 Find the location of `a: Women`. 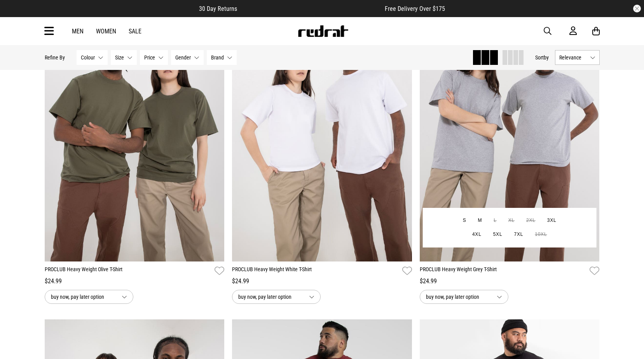

a: Women is located at coordinates (106, 31).